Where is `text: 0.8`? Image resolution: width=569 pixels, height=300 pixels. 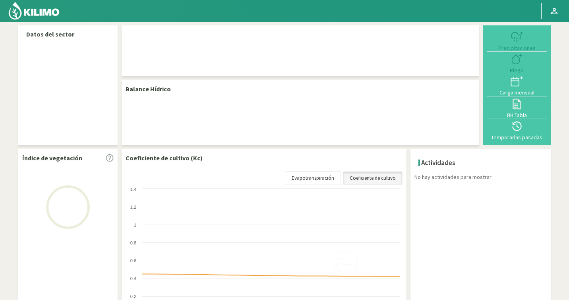 text: 0.8 is located at coordinates (133, 243).